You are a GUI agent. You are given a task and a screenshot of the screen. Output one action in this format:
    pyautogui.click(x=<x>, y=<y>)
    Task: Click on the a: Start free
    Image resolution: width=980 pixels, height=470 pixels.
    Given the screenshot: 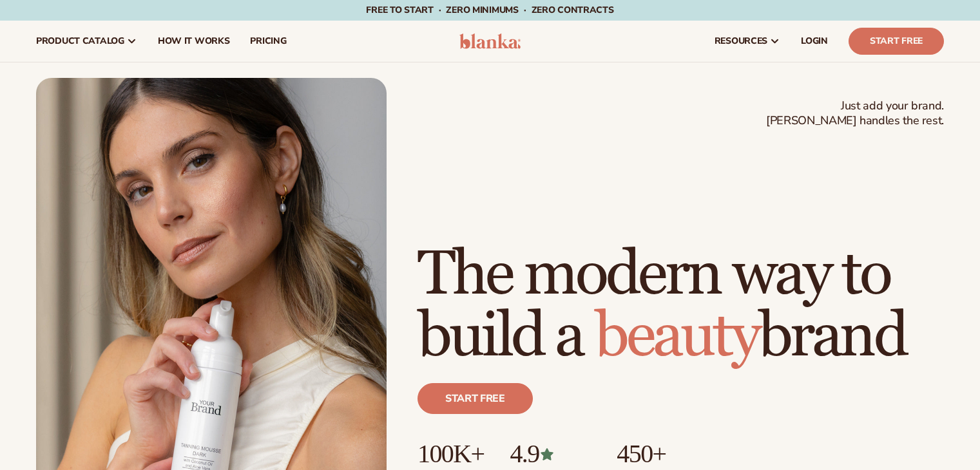 What is the action you would take?
    pyautogui.click(x=475, y=399)
    